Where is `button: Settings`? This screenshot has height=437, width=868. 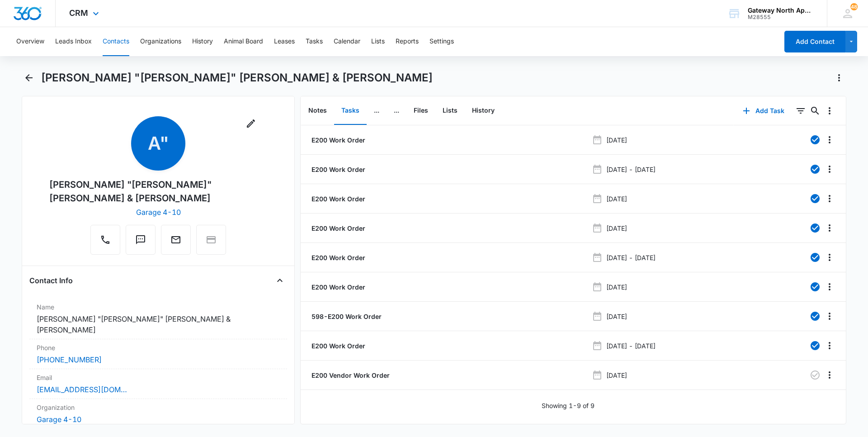
button: Settings is located at coordinates (442, 41).